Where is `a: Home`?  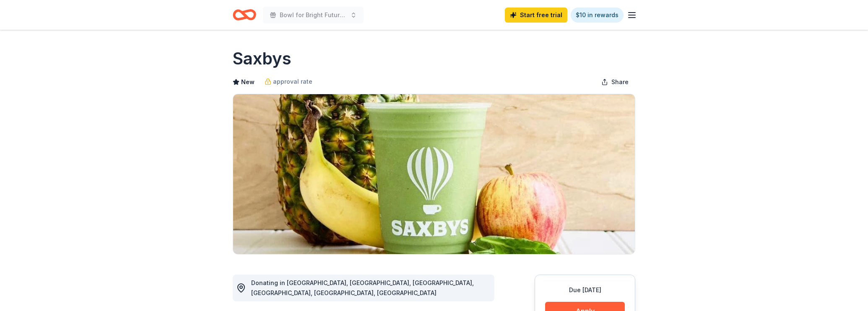
a: Home is located at coordinates (244, 15).